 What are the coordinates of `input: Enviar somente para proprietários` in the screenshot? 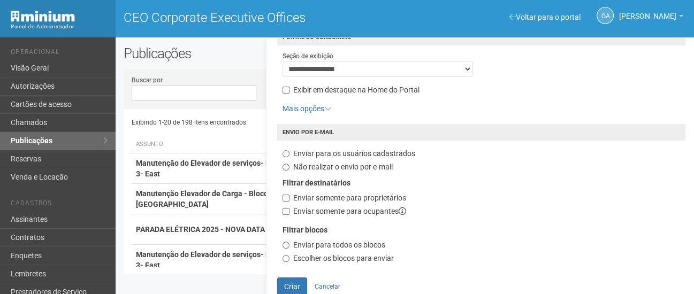 It's located at (286, 198).